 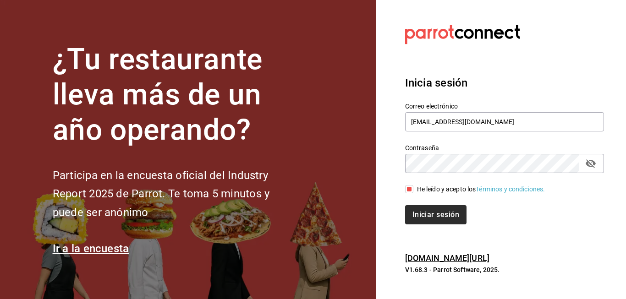 I want to click on button: passwordField, so click(x=591, y=164).